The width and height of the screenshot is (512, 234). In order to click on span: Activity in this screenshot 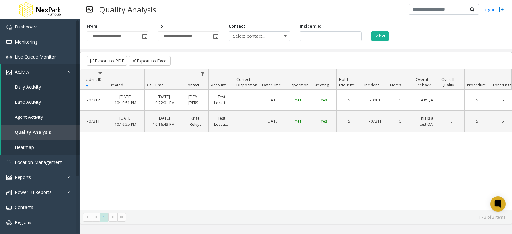, I will do `click(22, 72)`.